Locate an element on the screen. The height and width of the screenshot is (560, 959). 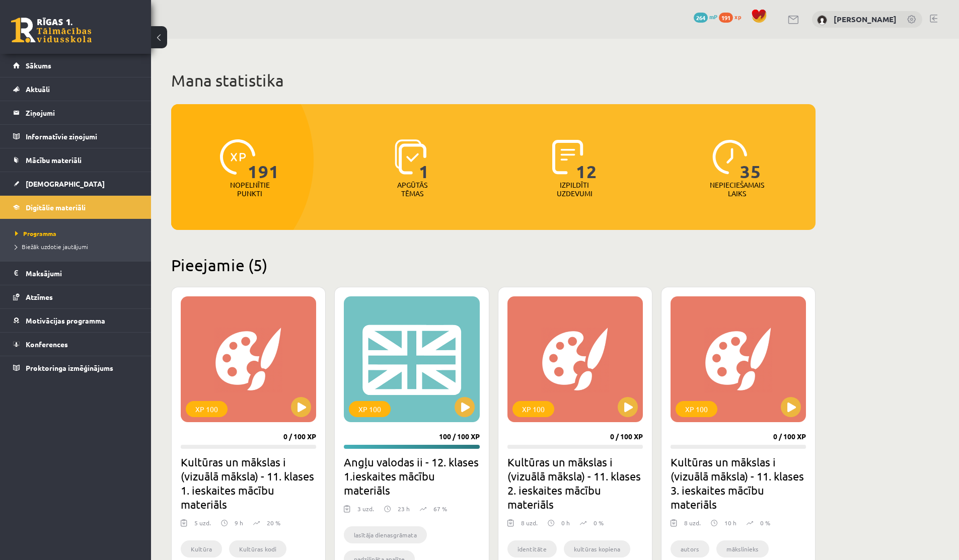
a: Sākums is located at coordinates (76, 66).